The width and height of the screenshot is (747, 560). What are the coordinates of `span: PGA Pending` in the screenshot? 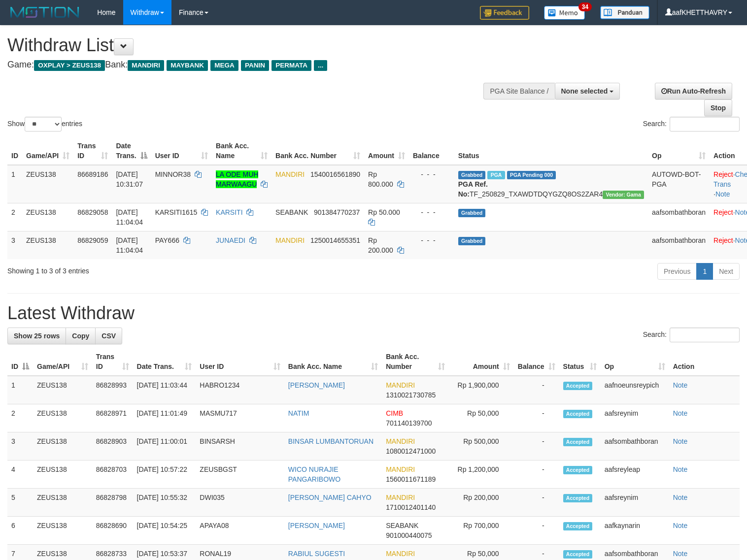 It's located at (531, 175).